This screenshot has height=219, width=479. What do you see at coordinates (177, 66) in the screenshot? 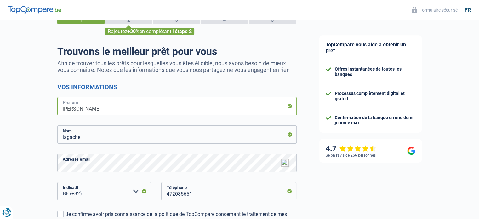
I see `p: Afin de trouver tous les prêts pour lesquelles vous êtes éligible, nous avons besoin de mieux vou...` at bounding box center [177, 66].